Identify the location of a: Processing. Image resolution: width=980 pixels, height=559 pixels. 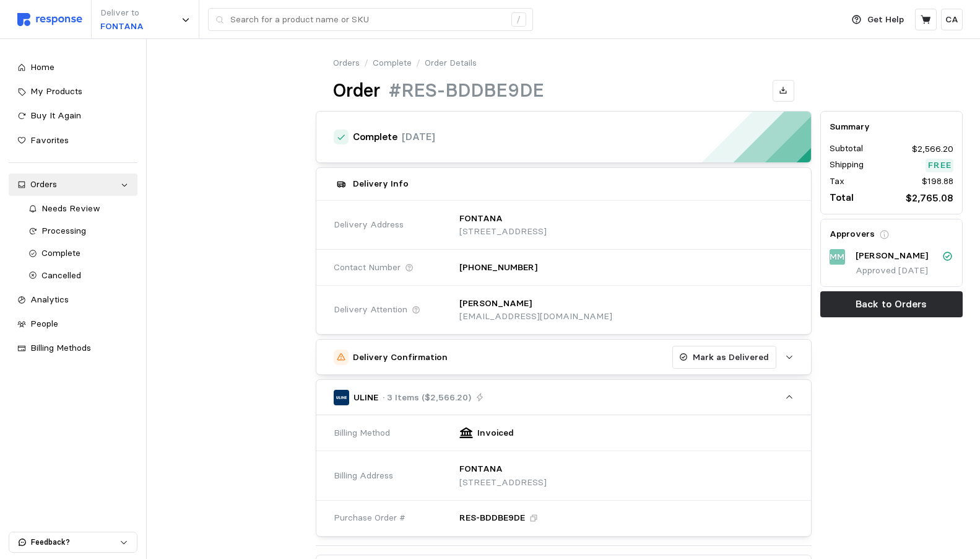
(79, 231).